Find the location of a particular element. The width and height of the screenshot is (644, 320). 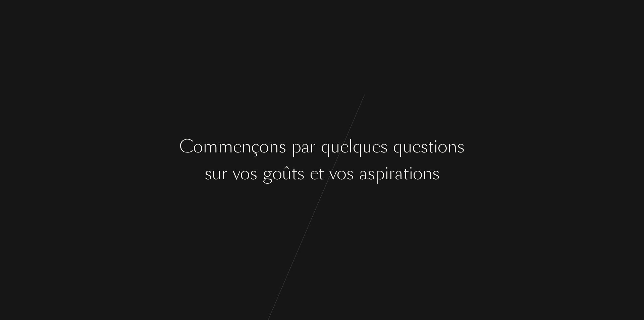

div: ç is located at coordinates (255, 147).